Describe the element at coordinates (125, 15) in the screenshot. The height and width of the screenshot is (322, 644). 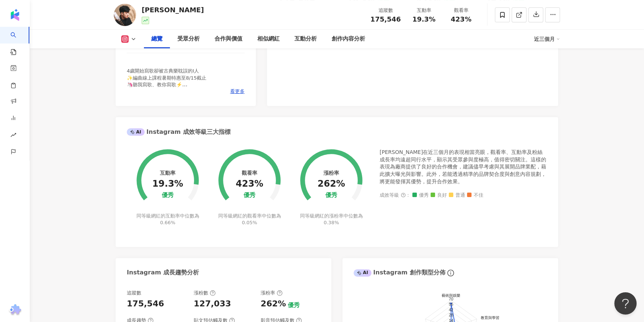
I see `img: KOL Avatar` at that location.